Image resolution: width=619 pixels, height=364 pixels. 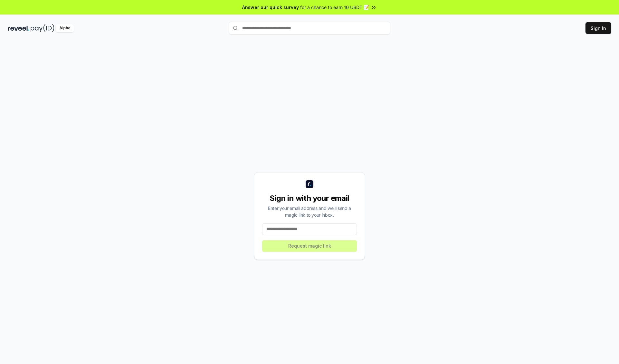 What do you see at coordinates (270, 7) in the screenshot?
I see `span: Answer our quick survey` at bounding box center [270, 7].